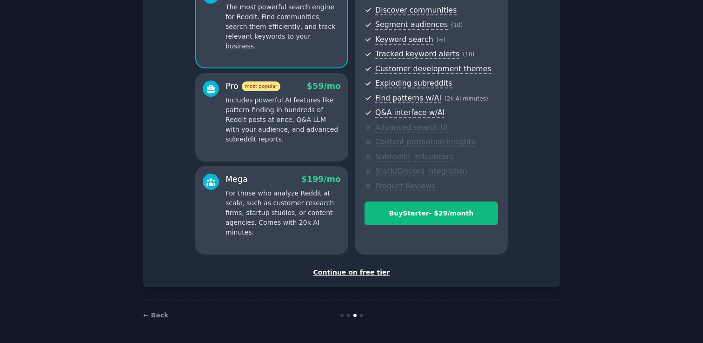 The width and height of the screenshot is (703, 343). Describe the element at coordinates (324, 86) in the screenshot. I see `span: $ 59 /mo` at that location.